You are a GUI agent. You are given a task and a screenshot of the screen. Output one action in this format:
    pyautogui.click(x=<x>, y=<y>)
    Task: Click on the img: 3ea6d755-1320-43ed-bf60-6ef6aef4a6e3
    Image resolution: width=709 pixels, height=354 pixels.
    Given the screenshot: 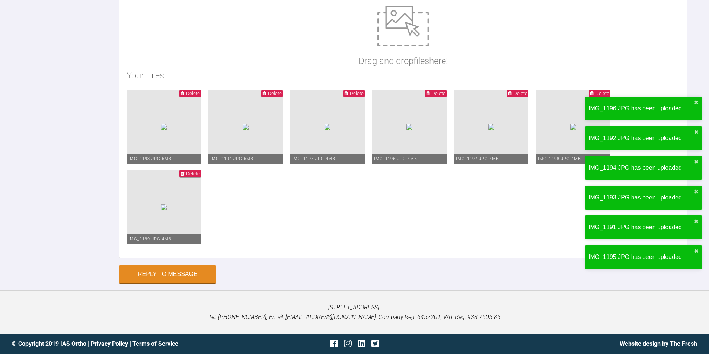 What is the action you would take?
    pyautogui.click(x=409, y=127)
    